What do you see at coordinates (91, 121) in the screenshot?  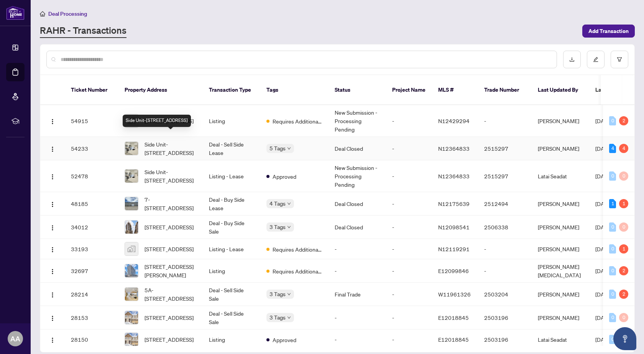 I see `td: 54915` at bounding box center [91, 121].